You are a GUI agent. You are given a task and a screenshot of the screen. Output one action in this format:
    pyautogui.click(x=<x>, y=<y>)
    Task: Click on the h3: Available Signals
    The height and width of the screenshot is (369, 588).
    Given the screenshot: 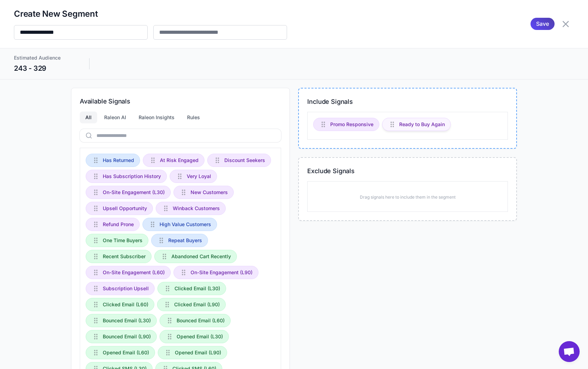 What is the action you would take?
    pyautogui.click(x=181, y=101)
    